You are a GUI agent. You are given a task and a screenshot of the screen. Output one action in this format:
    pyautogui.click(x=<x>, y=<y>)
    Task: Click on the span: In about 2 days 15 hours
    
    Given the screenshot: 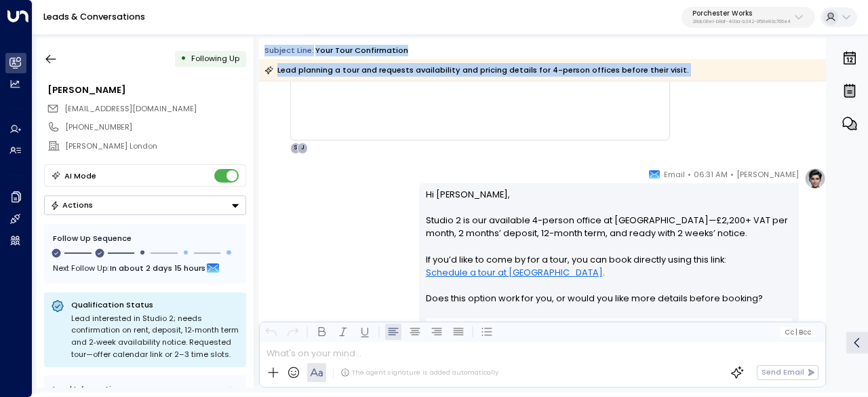 What is the action you would take?
    pyautogui.click(x=157, y=268)
    